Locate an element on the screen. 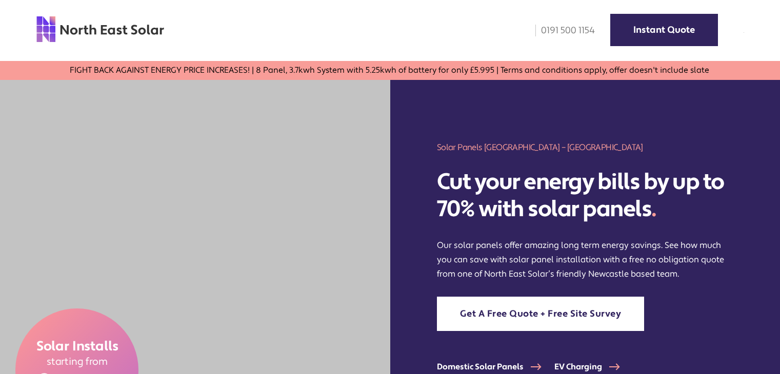 The image size is (780, 374). span: Solar Installs is located at coordinates (77, 347).